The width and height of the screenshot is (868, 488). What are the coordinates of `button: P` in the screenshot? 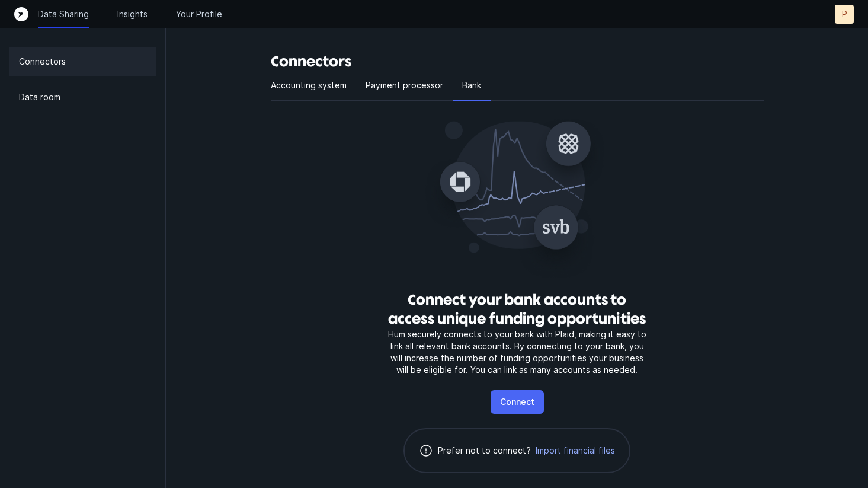 It's located at (845, 14).